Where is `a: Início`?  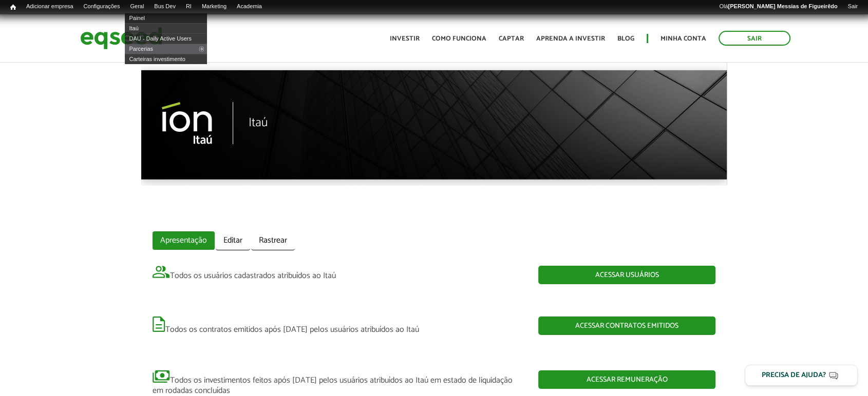
a: Início is located at coordinates (13, 7).